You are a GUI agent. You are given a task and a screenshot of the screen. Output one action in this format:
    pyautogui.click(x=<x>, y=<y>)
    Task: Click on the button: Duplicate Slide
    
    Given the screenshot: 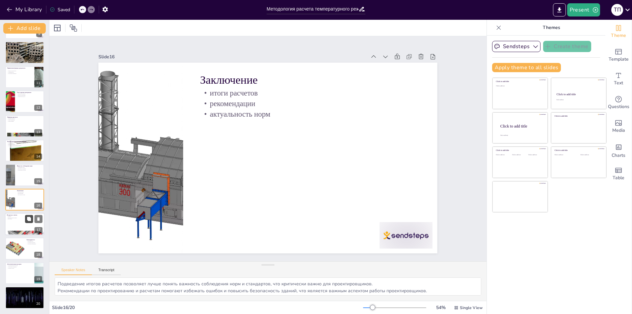 What is the action you would take?
    pyautogui.click(x=29, y=219)
    